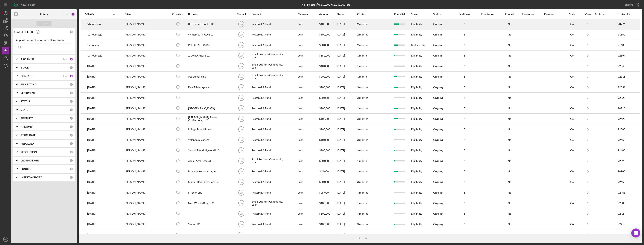  What do you see at coordinates (207, 55) in the screenshot?
I see `div: ZION EXPRESS LLC` at bounding box center [207, 55].